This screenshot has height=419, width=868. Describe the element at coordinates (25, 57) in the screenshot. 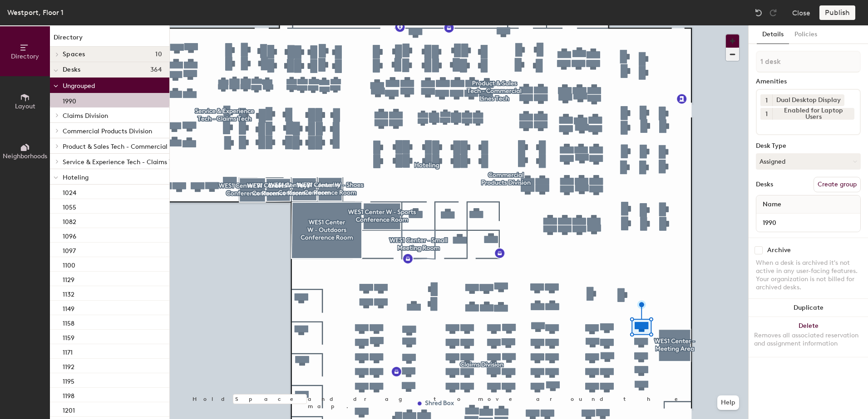

I see `span: Directory` at that location.